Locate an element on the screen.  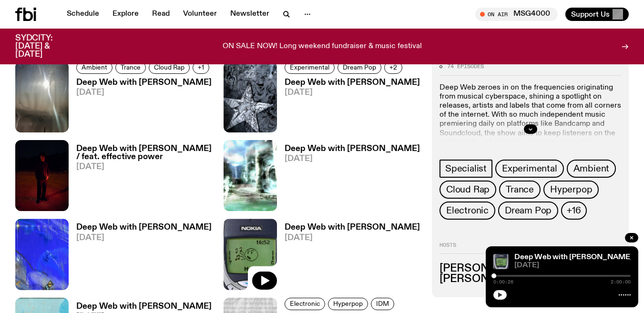
button: Support Us is located at coordinates (597, 14).